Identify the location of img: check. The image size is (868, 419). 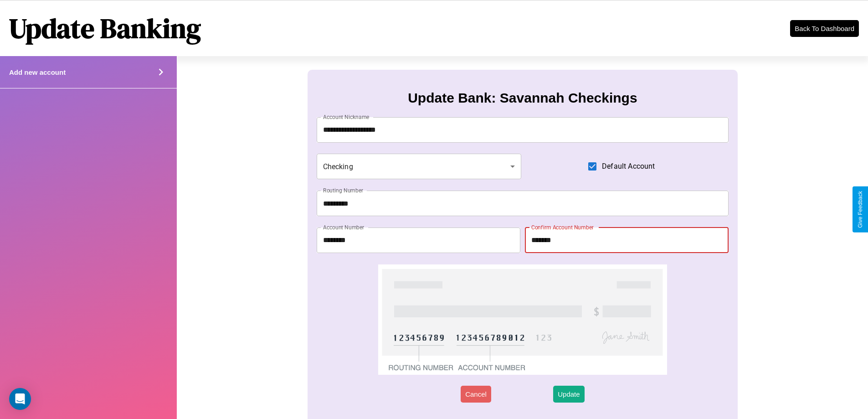
(523, 320).